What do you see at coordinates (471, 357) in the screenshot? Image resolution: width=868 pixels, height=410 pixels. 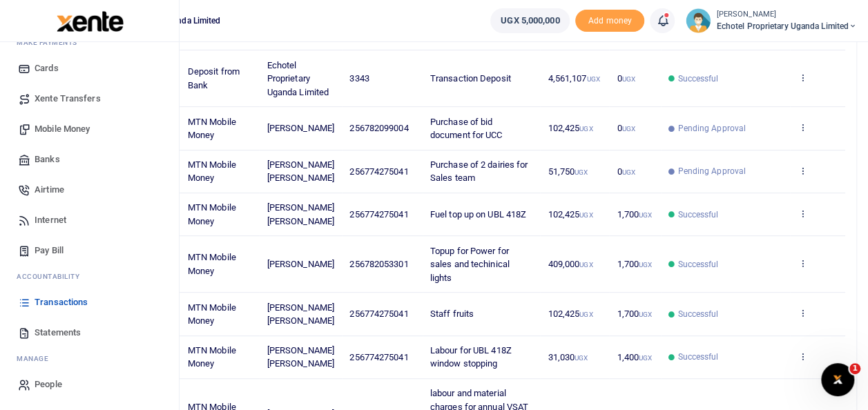 I see `span: Labour for UBL 418Z window stopping` at bounding box center [471, 357].